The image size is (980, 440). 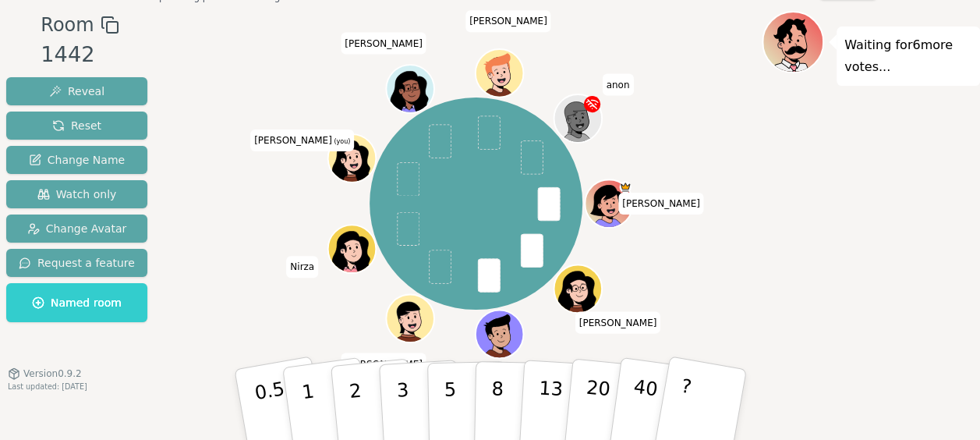 What do you see at coordinates (44, 374) in the screenshot?
I see `button: Version0.9.2` at bounding box center [44, 374].